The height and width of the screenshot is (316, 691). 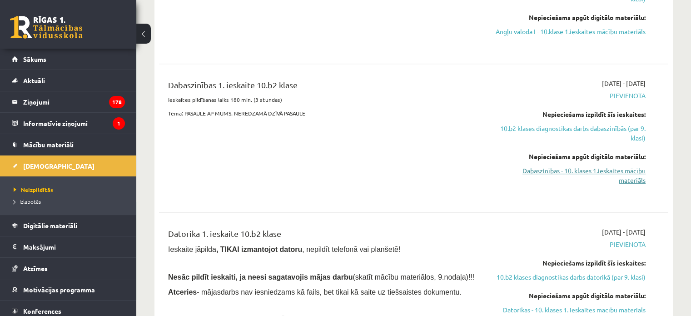 I want to click on span: Motivācijas programma, so click(x=59, y=290).